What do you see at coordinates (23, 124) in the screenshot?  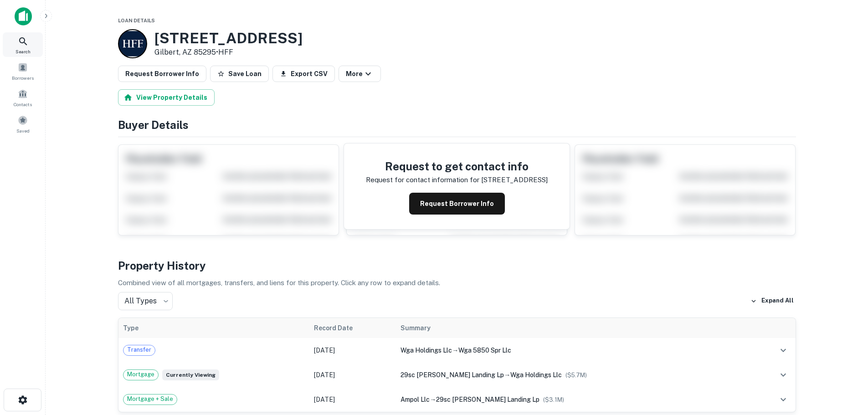 I see `a: Saved` at bounding box center [23, 124].